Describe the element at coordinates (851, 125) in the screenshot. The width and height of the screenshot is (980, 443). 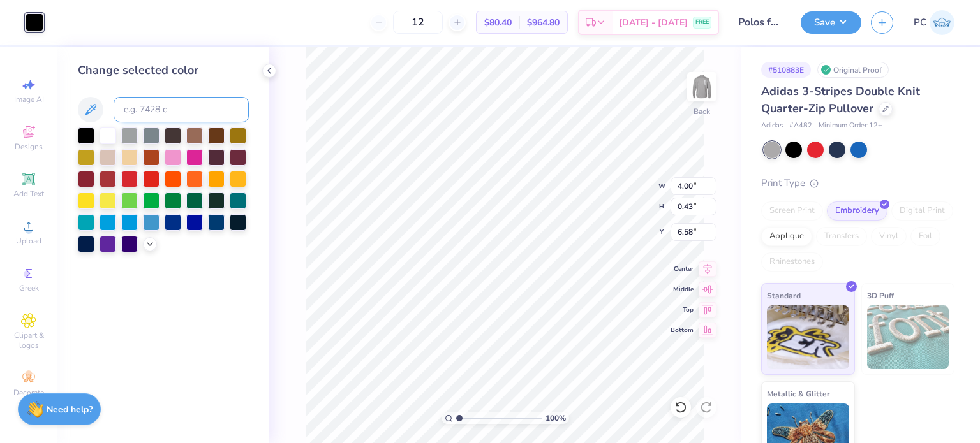
I see `span: Minimum Order: 12 +` at that location.